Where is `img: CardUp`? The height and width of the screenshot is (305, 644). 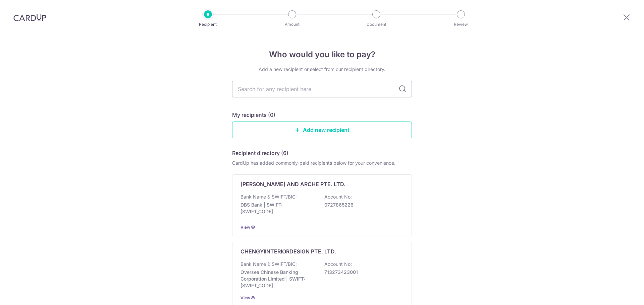
img: CardUp is located at coordinates (30, 17).